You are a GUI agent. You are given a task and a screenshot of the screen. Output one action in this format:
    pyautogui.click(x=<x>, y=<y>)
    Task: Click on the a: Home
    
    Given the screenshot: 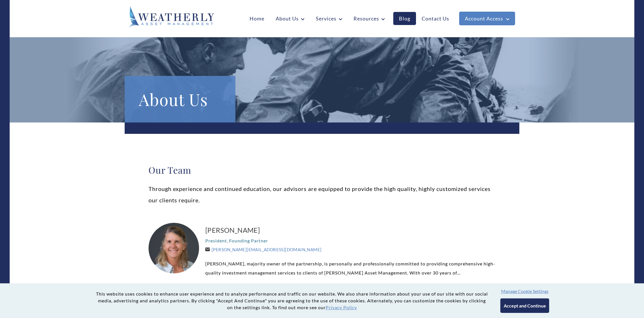 What is the action you would take?
    pyautogui.click(x=257, y=18)
    